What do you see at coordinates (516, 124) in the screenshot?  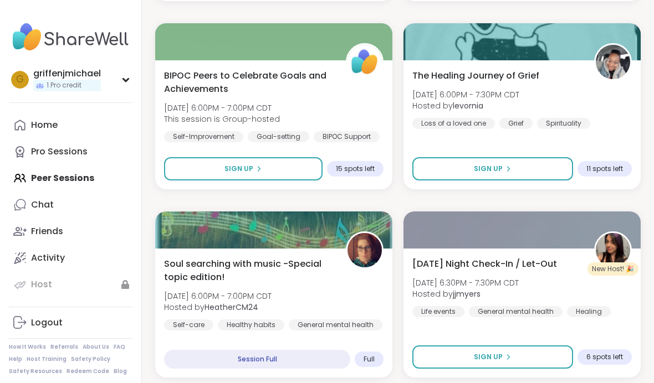 I see `div: Grief` at bounding box center [516, 124].